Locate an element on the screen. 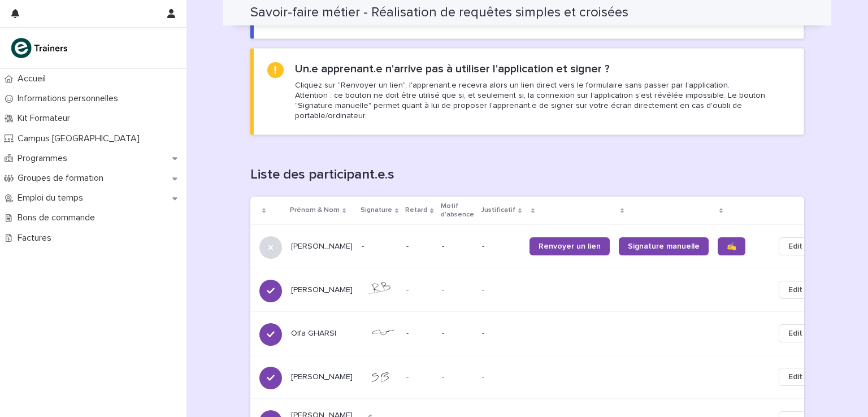  h1: Liste des participant.e.s is located at coordinates (527, 175).